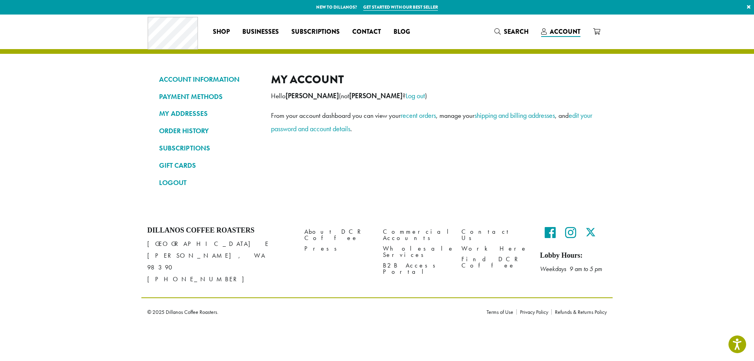  I want to click on a: PAYMENT METHODS, so click(209, 97).